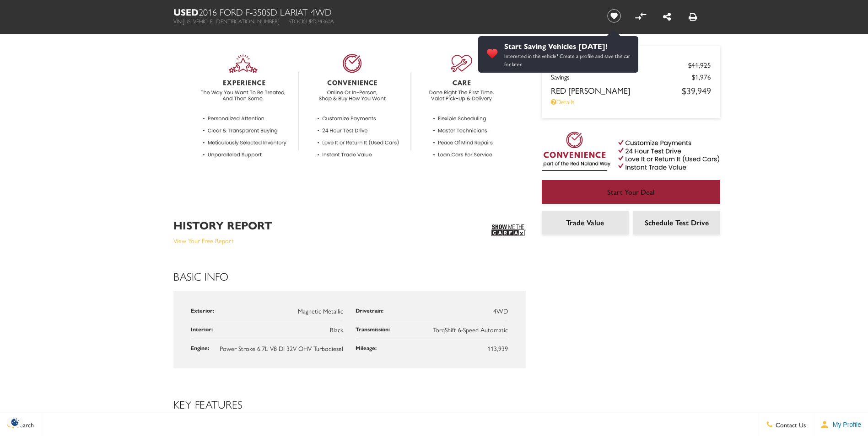 This screenshot has height=436, width=868. Describe the element at coordinates (204, 241) in the screenshot. I see `a: View Your Free Report` at that location.